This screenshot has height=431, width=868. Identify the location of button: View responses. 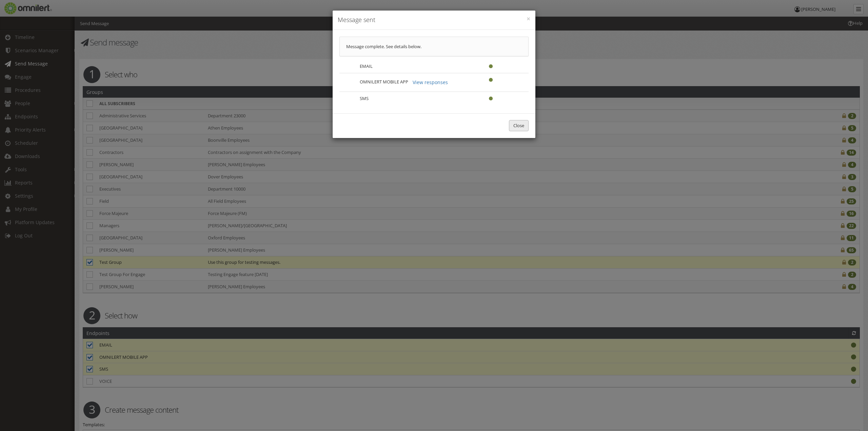
(430, 83).